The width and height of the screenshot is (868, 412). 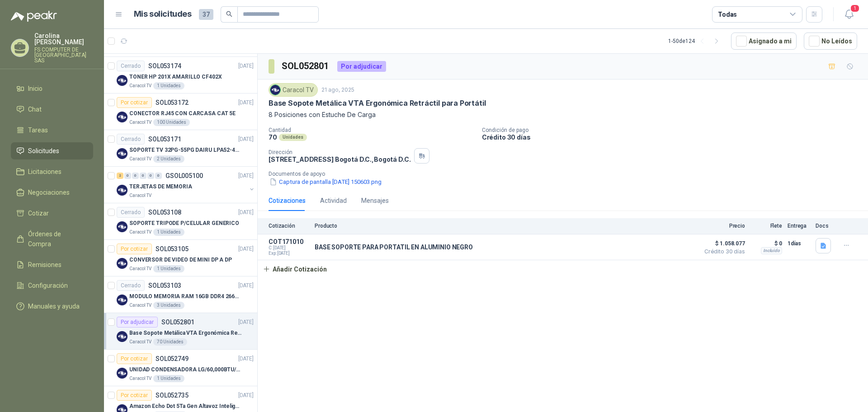 I want to click on p: TONER HP 201X AMARILLO CF402X, so click(x=176, y=77).